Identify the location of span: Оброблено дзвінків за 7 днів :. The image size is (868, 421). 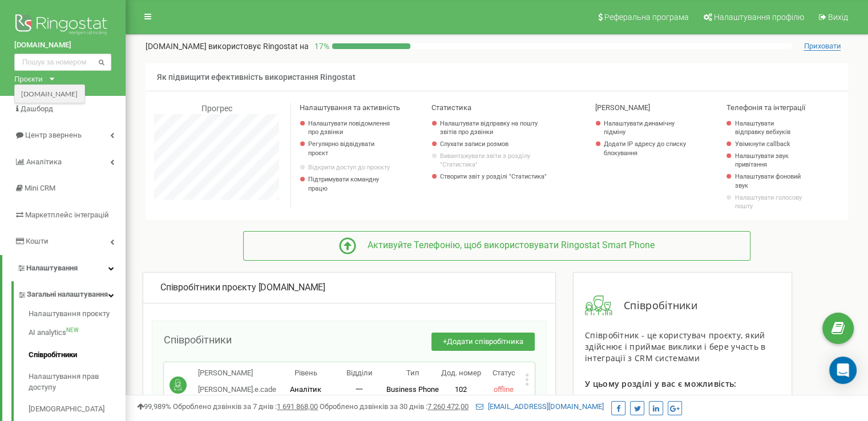
(245, 407).